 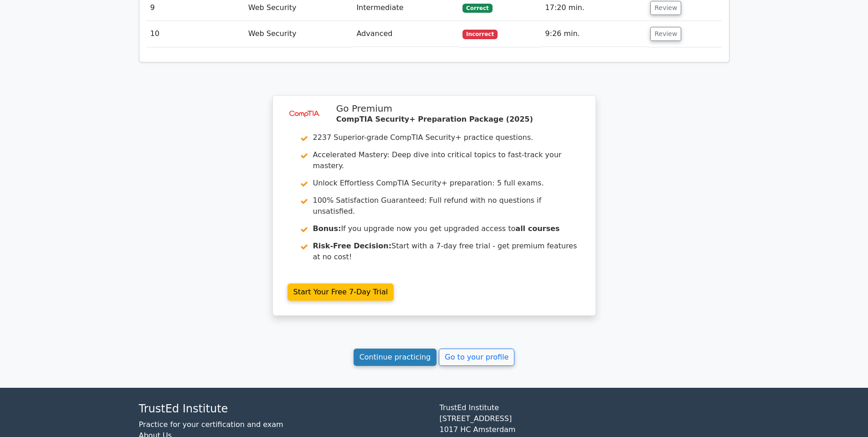 I want to click on td: 10, so click(x=196, y=34).